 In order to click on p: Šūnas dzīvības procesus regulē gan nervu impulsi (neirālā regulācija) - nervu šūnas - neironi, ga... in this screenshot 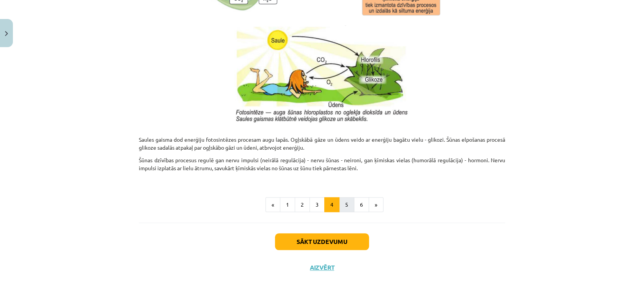, I will do `click(322, 168)`.